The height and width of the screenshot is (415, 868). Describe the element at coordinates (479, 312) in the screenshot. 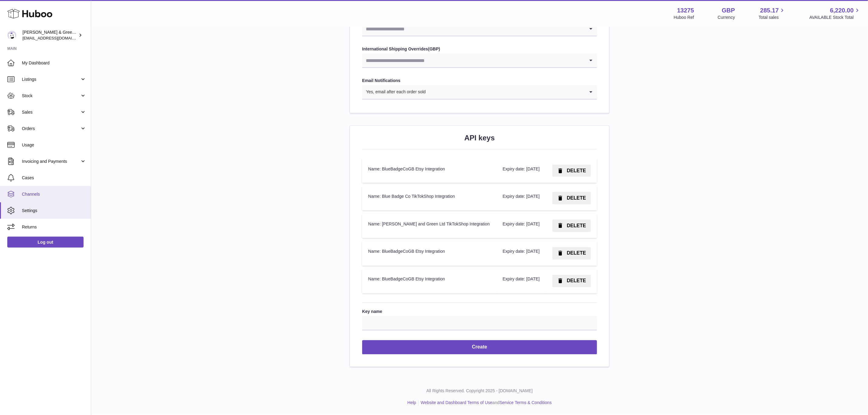

I see `label: Key name` at that location.